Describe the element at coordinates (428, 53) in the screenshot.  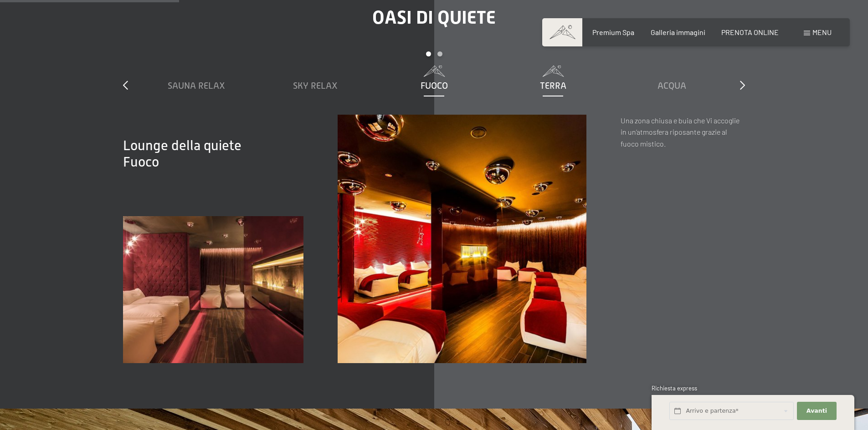
I see `div: Carousel Page 1 (Current Slide)` at that location.